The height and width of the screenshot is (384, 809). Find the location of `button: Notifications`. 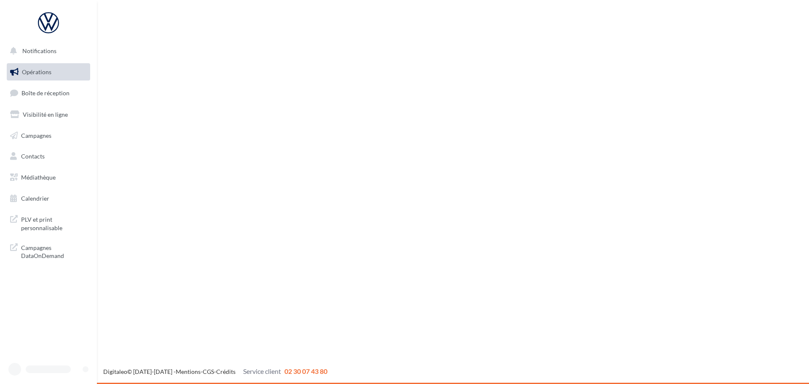

button: Notifications is located at coordinates (47, 51).